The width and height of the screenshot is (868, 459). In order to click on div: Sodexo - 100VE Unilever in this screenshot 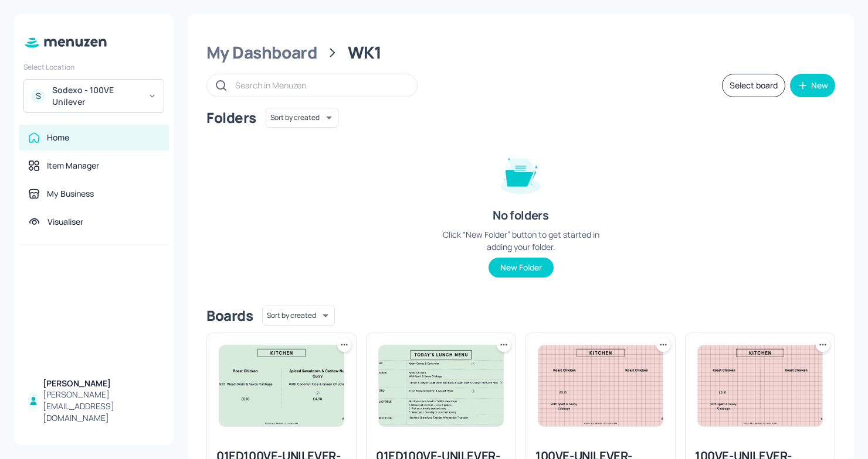, I will do `click(96, 96)`.